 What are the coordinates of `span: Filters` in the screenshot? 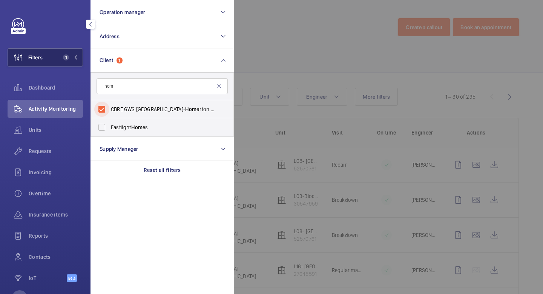 It's located at (35, 57).